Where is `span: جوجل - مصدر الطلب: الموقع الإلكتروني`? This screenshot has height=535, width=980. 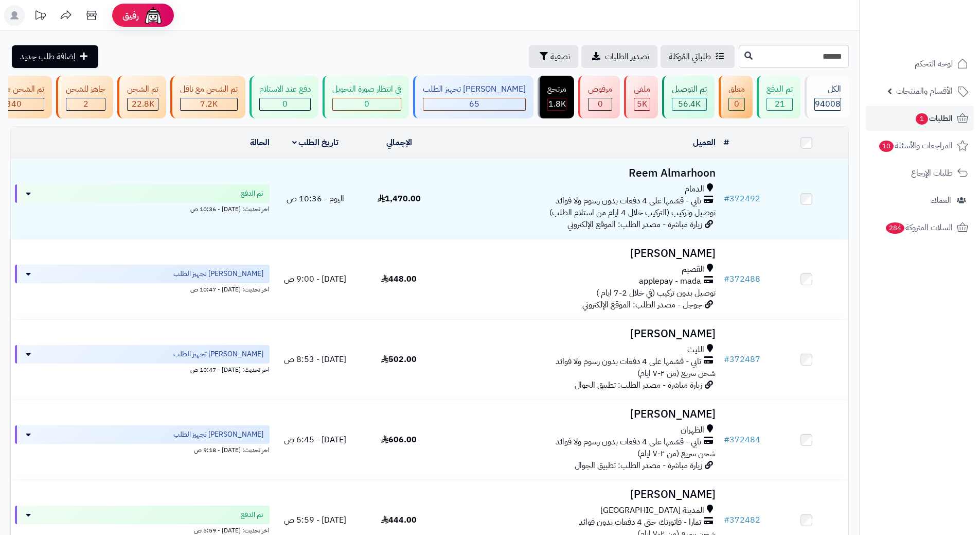
span: جوجل - مصدر الطلب: الموقع الإلكتروني is located at coordinates (642, 305).